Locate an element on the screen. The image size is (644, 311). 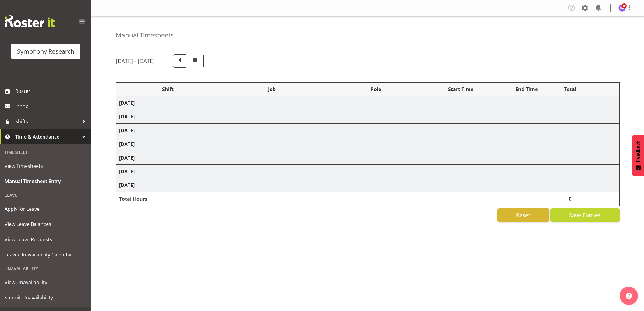
a: Leave/Unavailability Calendar is located at coordinates (46, 254).